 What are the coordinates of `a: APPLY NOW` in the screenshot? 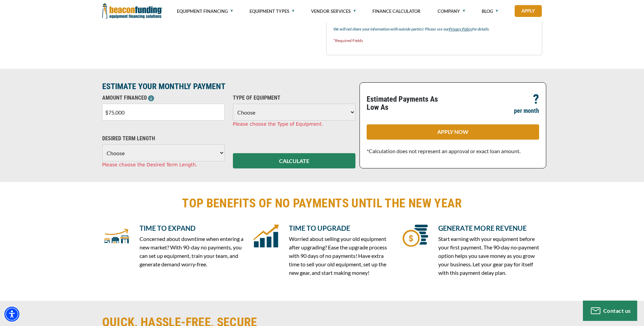 It's located at (453, 132).